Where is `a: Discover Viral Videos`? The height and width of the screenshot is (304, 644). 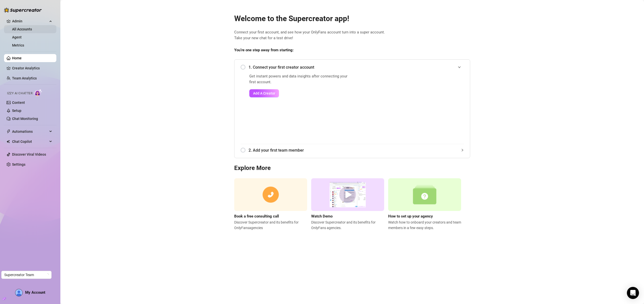
a: Discover Viral Videos is located at coordinates (29, 155).